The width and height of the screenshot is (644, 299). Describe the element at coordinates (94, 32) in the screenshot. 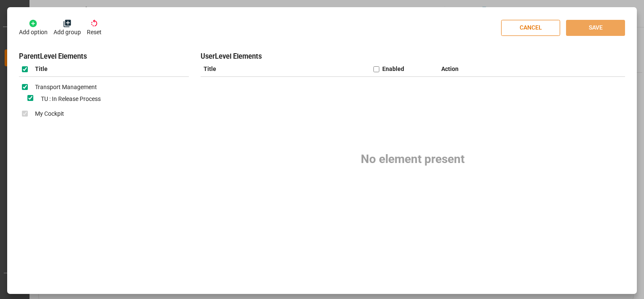

I see `p: Reset` at that location.